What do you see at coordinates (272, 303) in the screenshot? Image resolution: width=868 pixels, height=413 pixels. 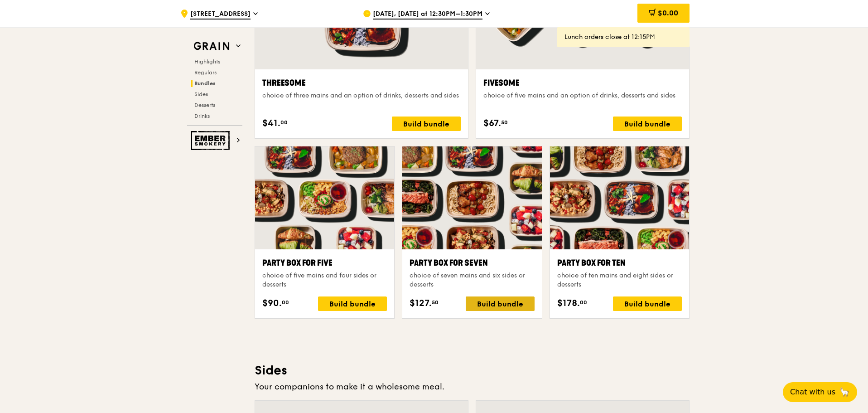 I see `span: $90.` at bounding box center [272, 303].